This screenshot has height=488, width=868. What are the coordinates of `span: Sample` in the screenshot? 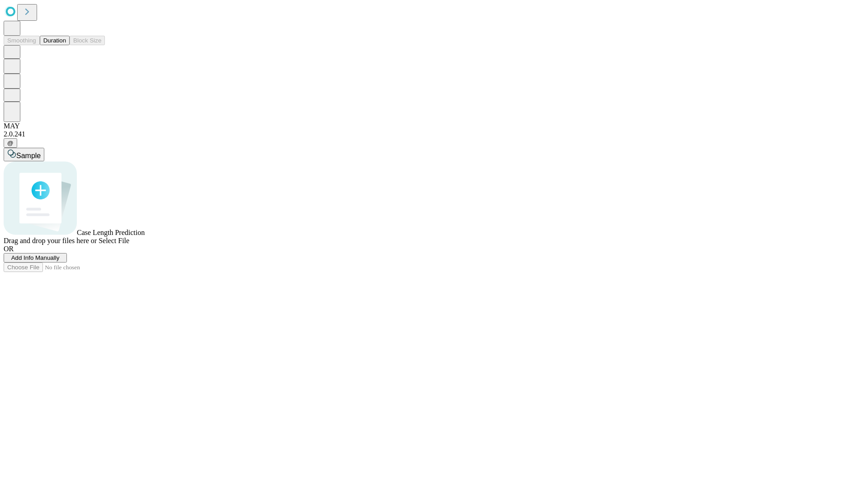 It's located at (28, 155).